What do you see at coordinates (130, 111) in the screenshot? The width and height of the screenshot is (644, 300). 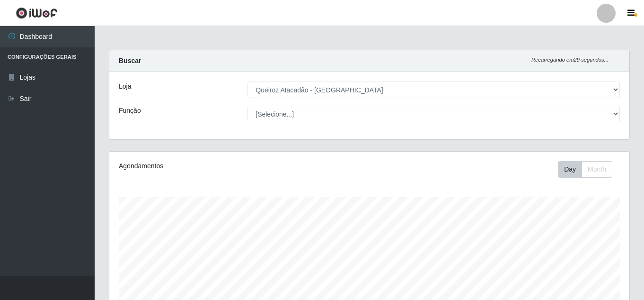 I see `label: Função` at bounding box center [130, 111].